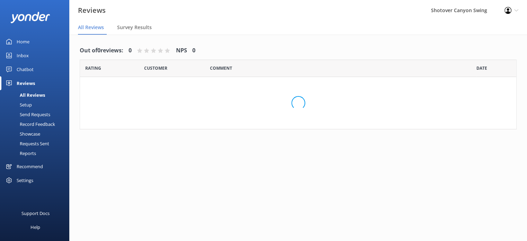  Describe the element at coordinates (23, 55) in the screenshot. I see `div: Inbox` at that location.